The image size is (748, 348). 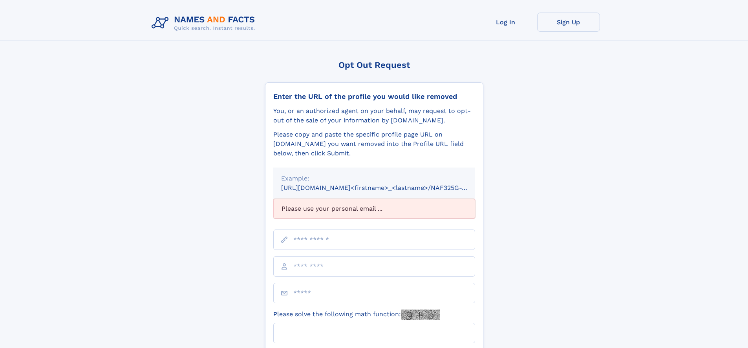 I want to click on div: Enter the URL of the profile you would like removed, so click(x=374, y=97).